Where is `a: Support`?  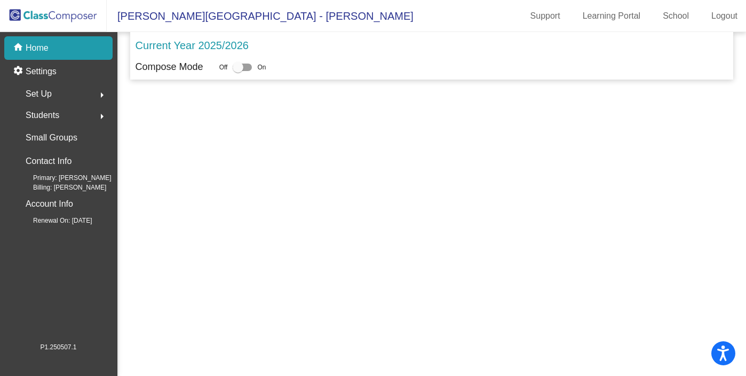 a: Support is located at coordinates (545, 16).